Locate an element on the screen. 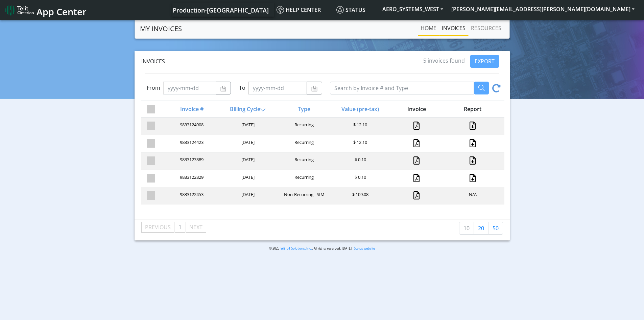  a: Your current platform instance is located at coordinates (220, 10).